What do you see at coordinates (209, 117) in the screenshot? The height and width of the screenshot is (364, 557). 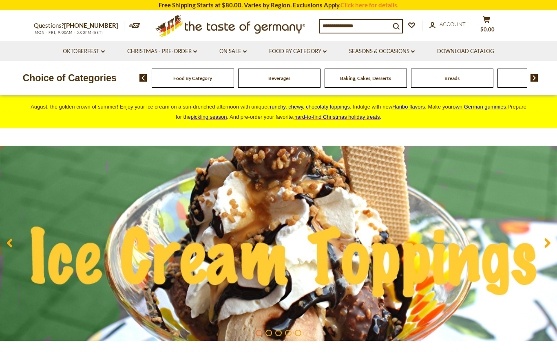 I see `span: pickling season` at bounding box center [209, 117].